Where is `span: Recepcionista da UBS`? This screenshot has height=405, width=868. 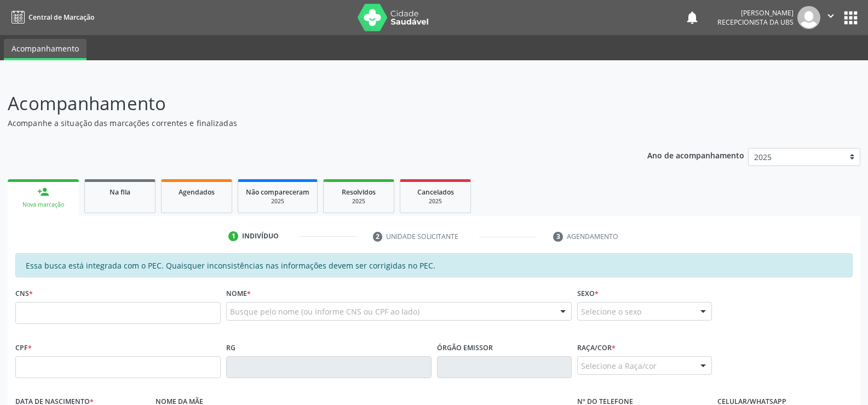 span: Recepcionista da UBS is located at coordinates (755, 22).